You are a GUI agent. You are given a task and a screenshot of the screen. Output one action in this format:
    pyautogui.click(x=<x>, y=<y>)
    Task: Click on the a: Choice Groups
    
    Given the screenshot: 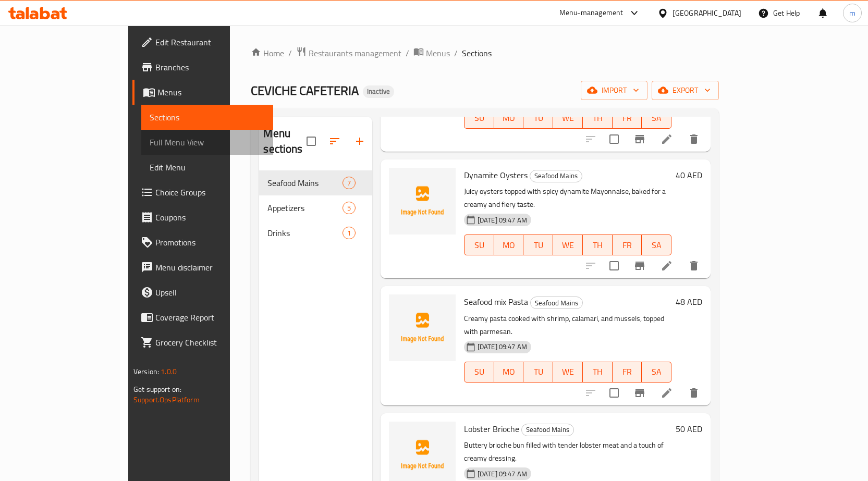 What is the action you would take?
    pyautogui.click(x=203, y=192)
    